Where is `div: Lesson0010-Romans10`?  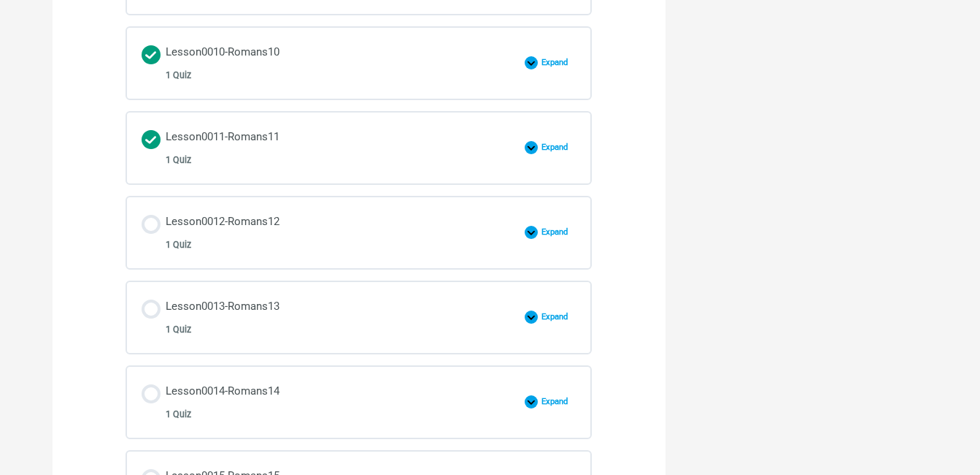 div: Lesson0010-Romans10 is located at coordinates (222, 63).